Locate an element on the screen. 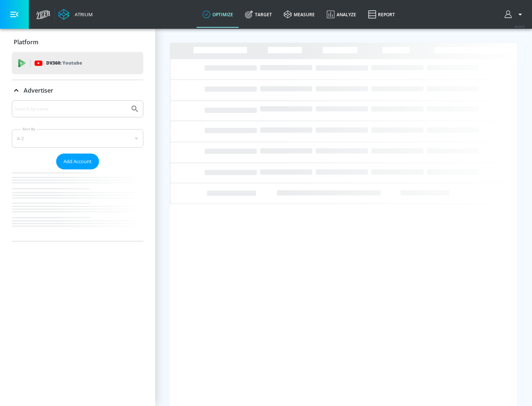 The height and width of the screenshot is (406, 532). div: Atrium is located at coordinates (82, 14).